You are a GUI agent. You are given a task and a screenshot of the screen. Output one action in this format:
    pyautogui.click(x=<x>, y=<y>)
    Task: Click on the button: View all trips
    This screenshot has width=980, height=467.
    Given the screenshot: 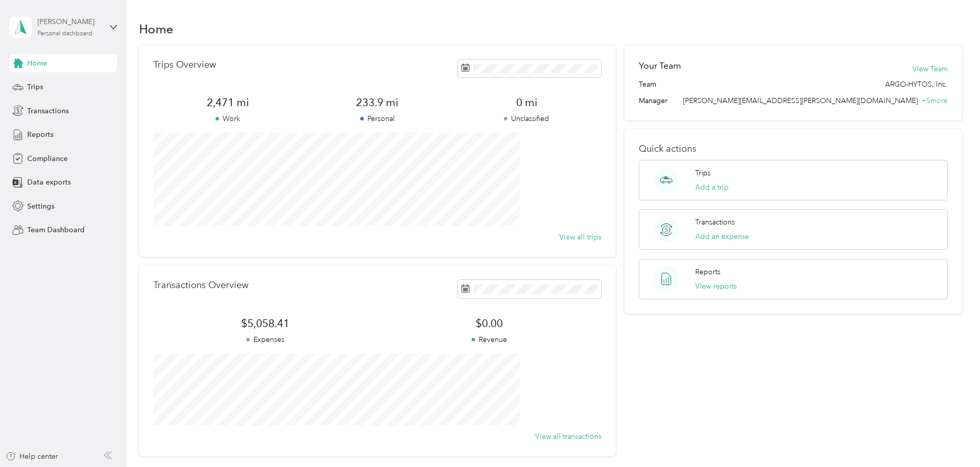 What is the action you would take?
    pyautogui.click(x=580, y=237)
    